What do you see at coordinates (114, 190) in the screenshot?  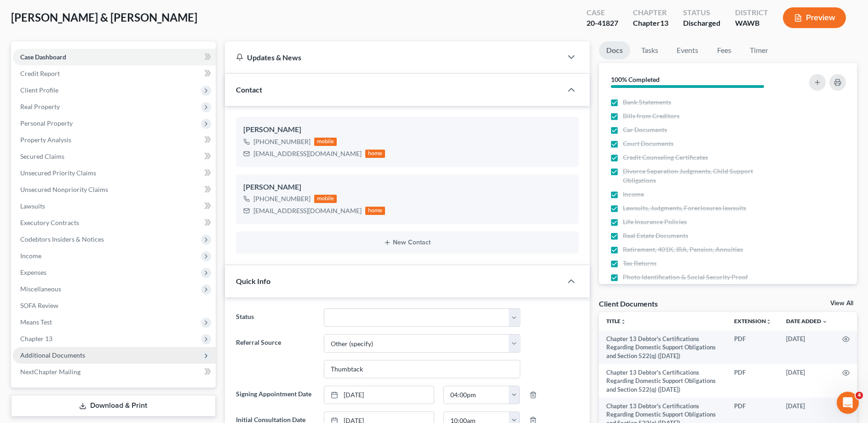 I see `a: Unsecured Nonpriority Claims` at bounding box center [114, 190].